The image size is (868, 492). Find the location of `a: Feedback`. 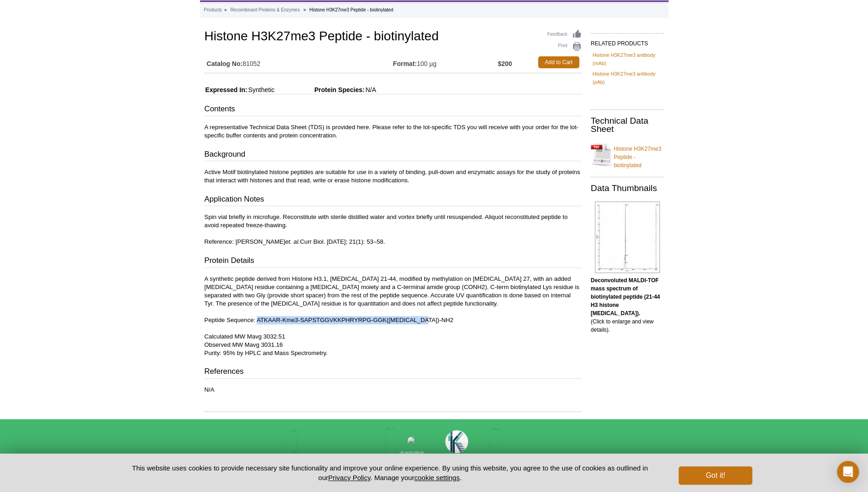

a: Feedback is located at coordinates (564, 34).